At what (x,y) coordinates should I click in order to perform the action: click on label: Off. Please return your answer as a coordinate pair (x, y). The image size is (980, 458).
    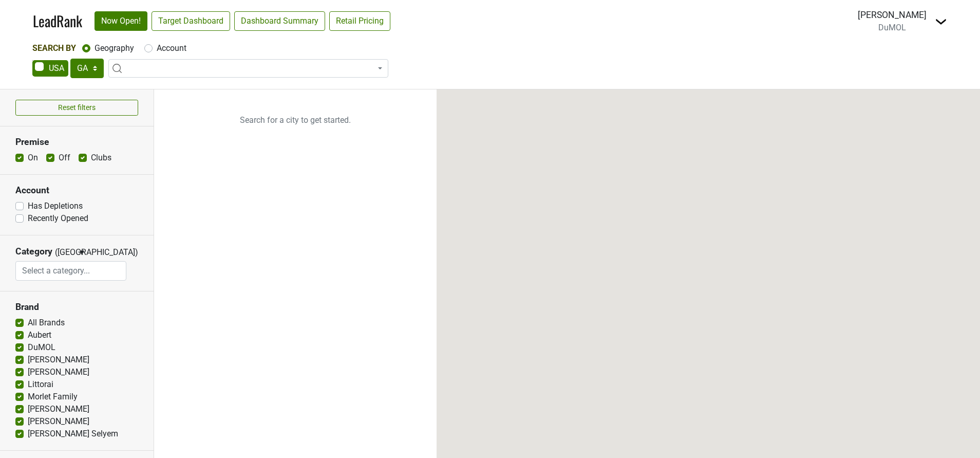
    Looking at the image, I should click on (64, 157).